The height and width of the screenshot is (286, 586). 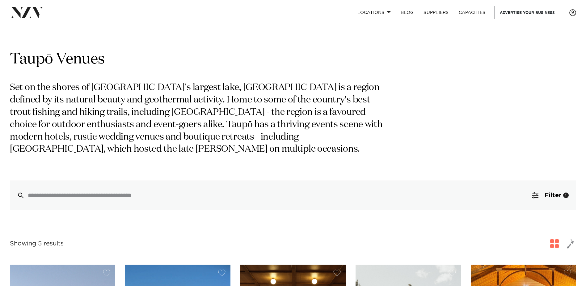 I want to click on a: Locations, so click(x=374, y=12).